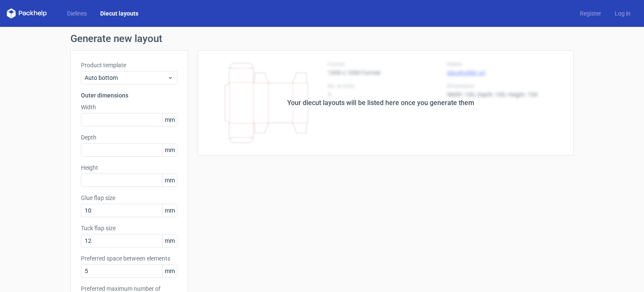  I want to click on span: Auto bottom, so click(126, 78).